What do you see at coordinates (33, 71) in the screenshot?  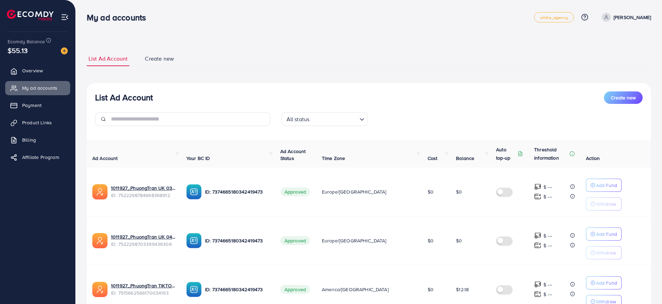 I see `span: Overview` at bounding box center [33, 71].